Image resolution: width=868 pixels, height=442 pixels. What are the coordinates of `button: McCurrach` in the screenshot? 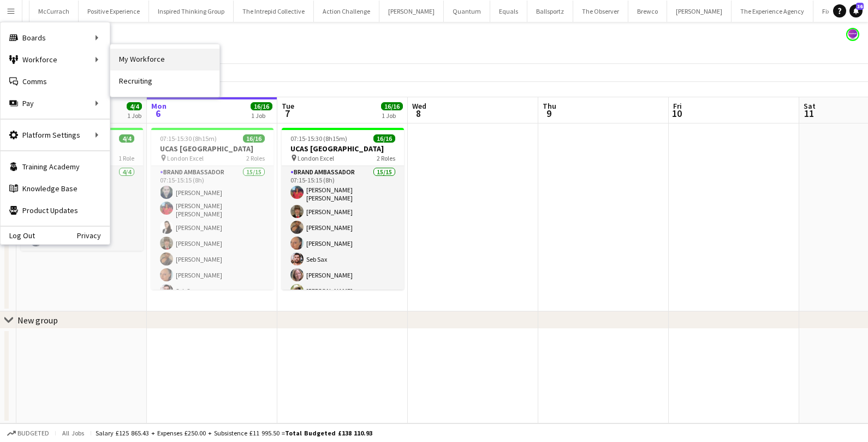 It's located at (54, 11).